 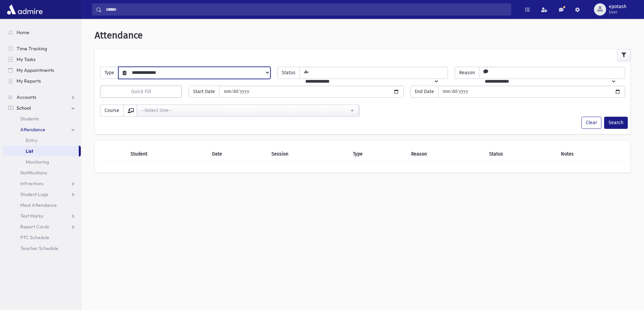 What do you see at coordinates (34, 194) in the screenshot?
I see `span: Student Logs` at bounding box center [34, 194].